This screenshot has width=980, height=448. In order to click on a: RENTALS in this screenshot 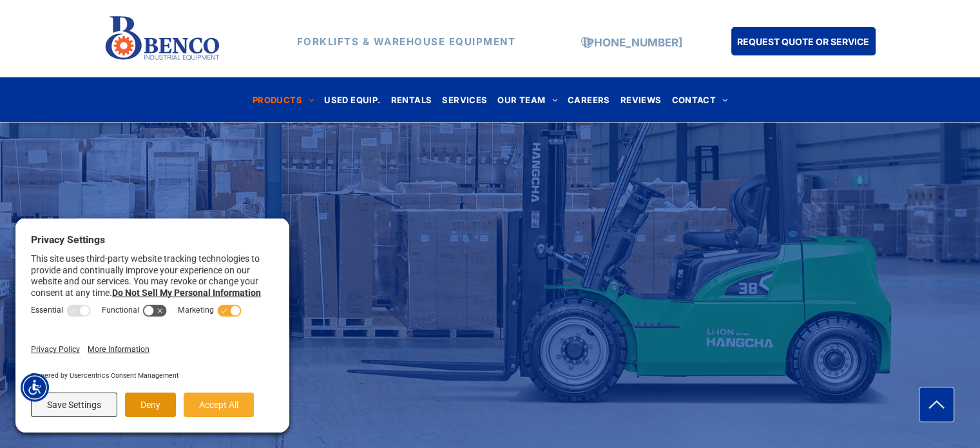, I will do `click(412, 99)`.